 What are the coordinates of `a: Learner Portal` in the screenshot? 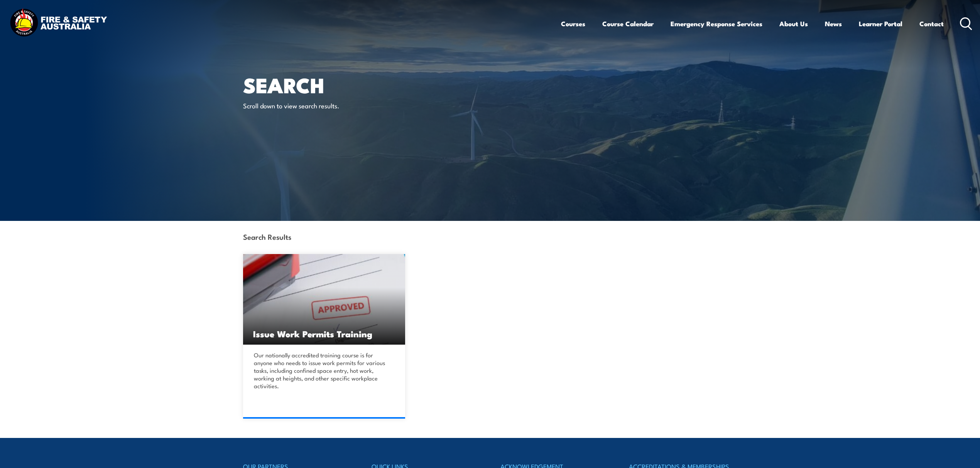 It's located at (880, 23).